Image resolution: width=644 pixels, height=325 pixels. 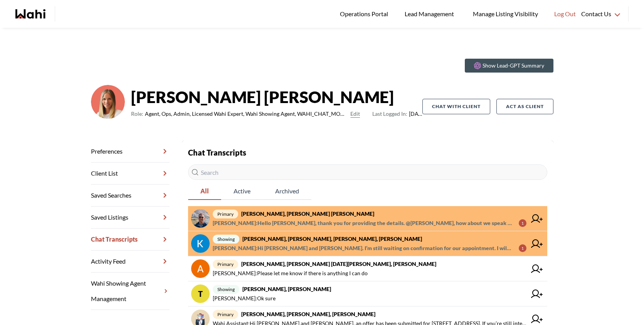 I want to click on a: Saved Listings, so click(x=130, y=217).